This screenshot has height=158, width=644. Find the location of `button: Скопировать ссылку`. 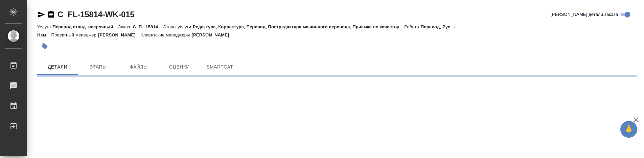

button: Скопировать ссылку is located at coordinates (51, 15).